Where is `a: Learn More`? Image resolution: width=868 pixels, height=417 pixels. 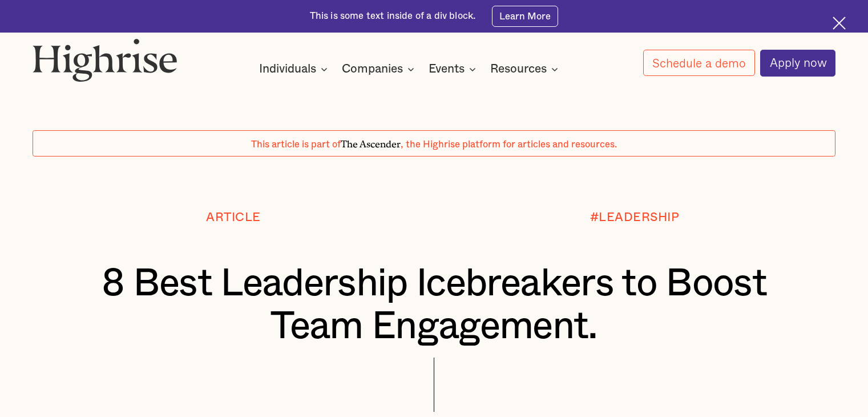 a: Learn More is located at coordinates (525, 16).